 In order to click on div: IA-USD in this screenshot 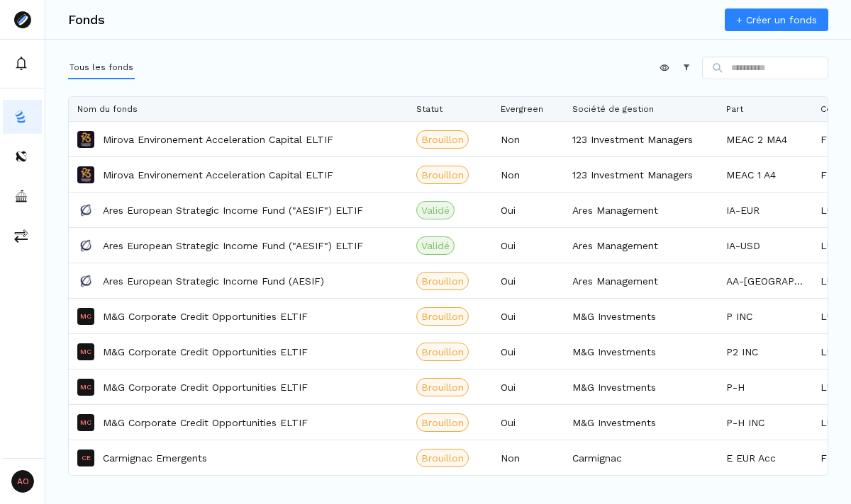, I will do `click(765, 245)`.